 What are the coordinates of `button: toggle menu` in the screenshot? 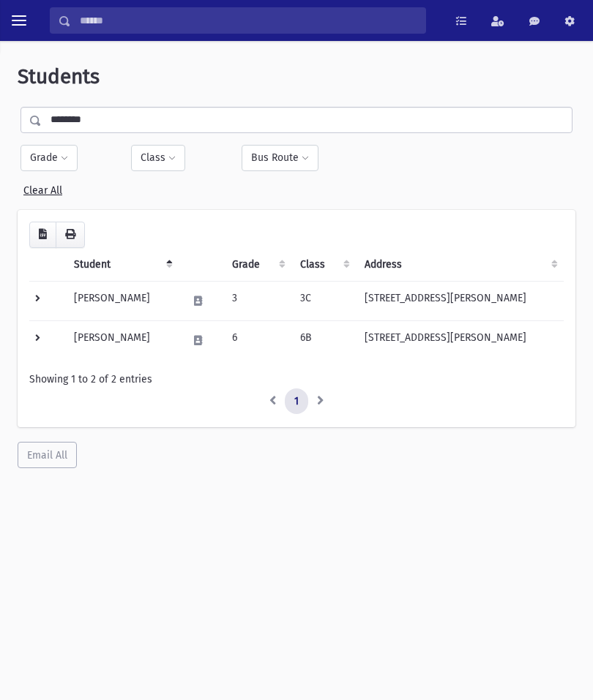 It's located at (19, 20).